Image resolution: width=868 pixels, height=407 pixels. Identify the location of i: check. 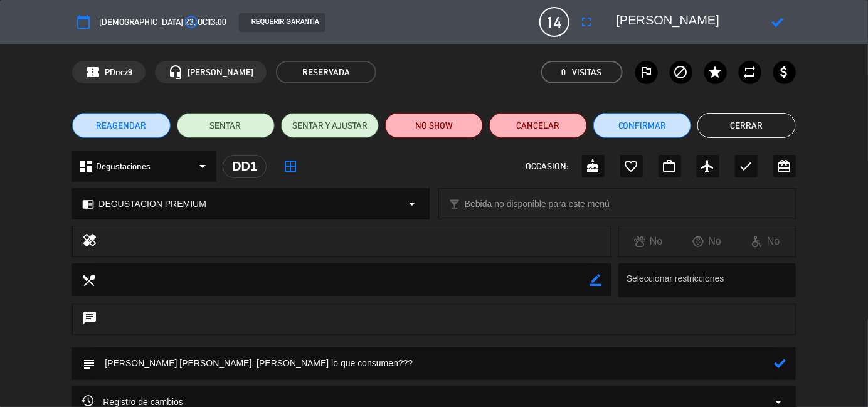
(747, 166).